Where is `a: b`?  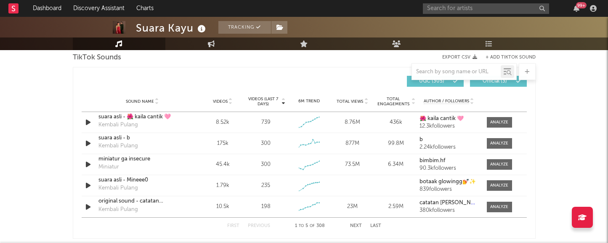 a: b is located at coordinates (449, 140).